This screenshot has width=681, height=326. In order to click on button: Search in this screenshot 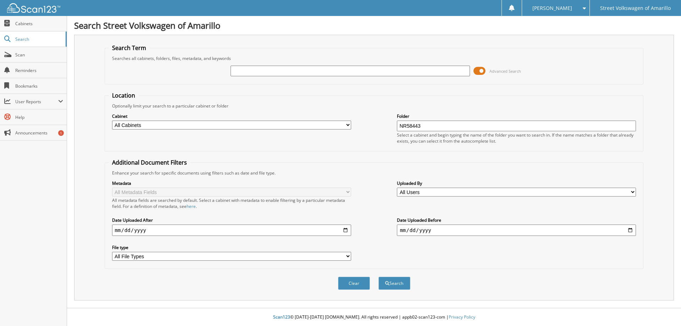, I will do `click(394, 283)`.